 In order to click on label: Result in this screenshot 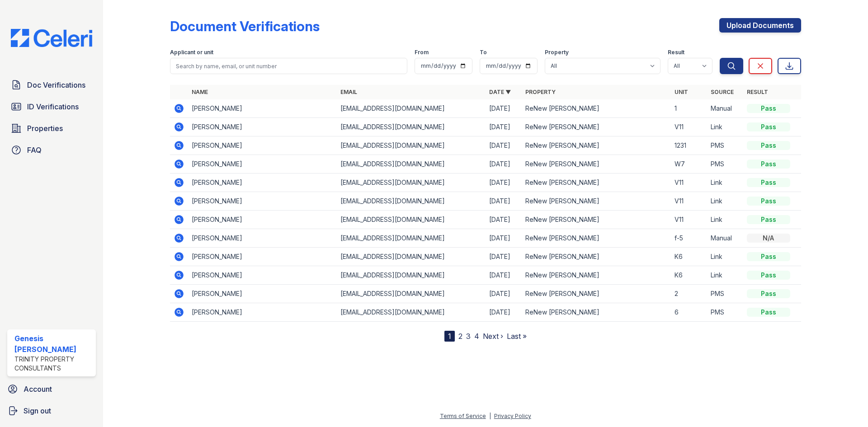, I will do `click(676, 52)`.